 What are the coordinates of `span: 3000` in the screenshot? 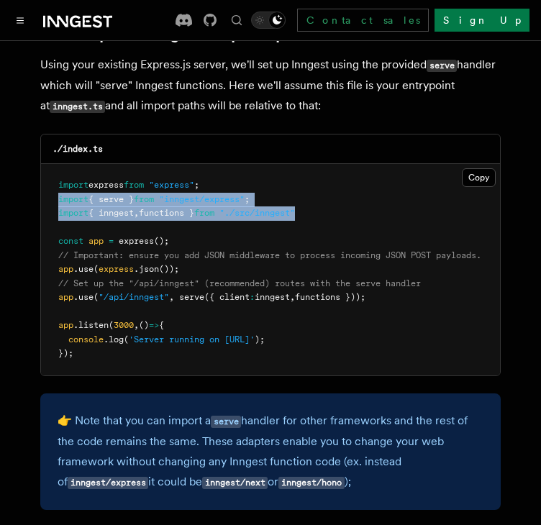 It's located at (124, 325).